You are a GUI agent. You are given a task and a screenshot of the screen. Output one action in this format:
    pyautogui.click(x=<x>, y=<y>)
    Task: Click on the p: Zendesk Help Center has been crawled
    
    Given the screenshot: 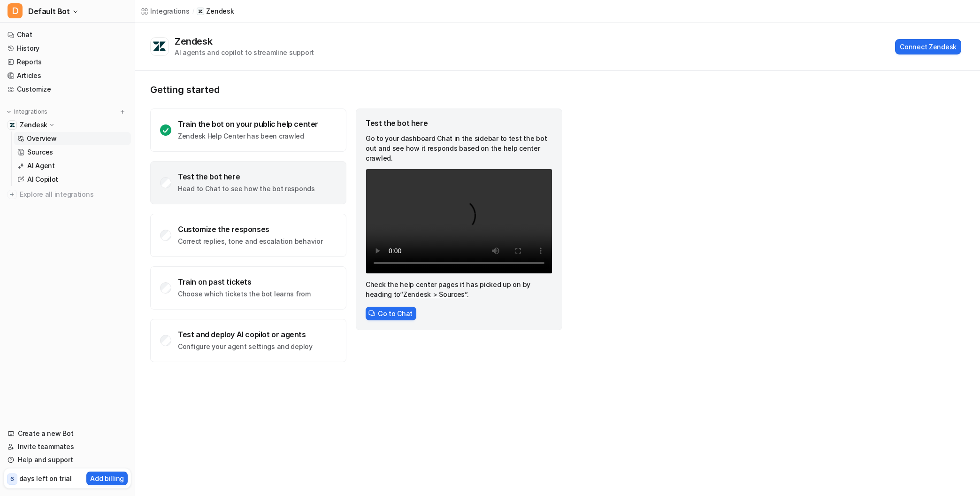 What is the action you would take?
    pyautogui.click(x=248, y=136)
    